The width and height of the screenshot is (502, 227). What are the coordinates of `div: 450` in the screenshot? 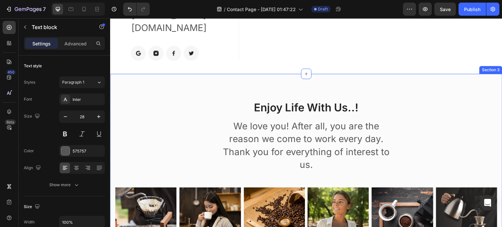 It's located at (11, 72).